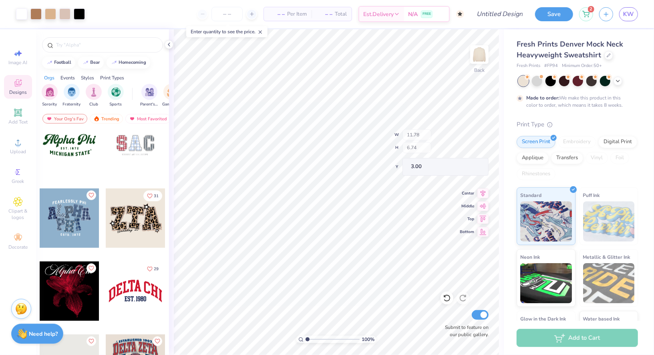 This screenshot has width=654, height=355. Describe the element at coordinates (18, 92) in the screenshot. I see `span: Designs` at that location.